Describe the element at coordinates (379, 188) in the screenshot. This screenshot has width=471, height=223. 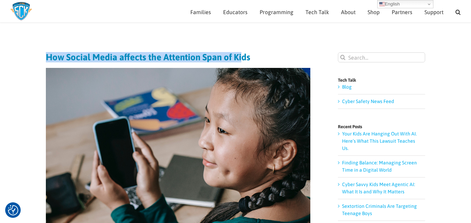
I see `a: Cyber Savvy Kids Meet Agentic AI: What It Is and Why It Matters` at that location.